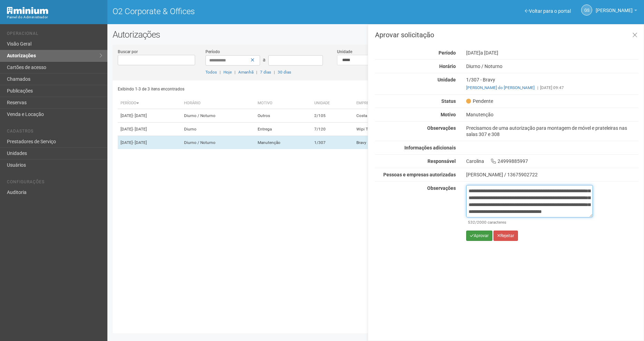 The width and height of the screenshot is (644, 341). I want to click on th: Horário, so click(218, 103).